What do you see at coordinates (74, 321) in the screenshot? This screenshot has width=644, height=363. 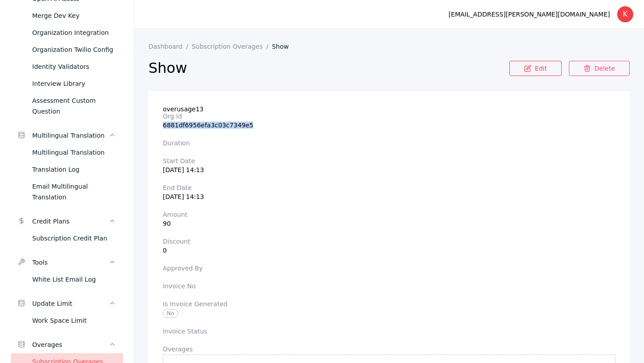 I see `div: Work Space Limit` at bounding box center [74, 321].